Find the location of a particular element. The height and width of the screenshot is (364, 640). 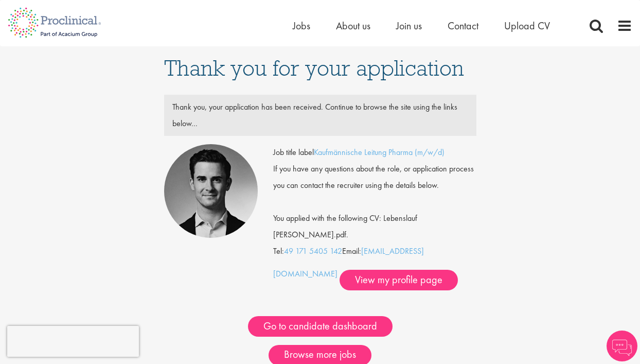

a: View my profile page is located at coordinates (399, 280).